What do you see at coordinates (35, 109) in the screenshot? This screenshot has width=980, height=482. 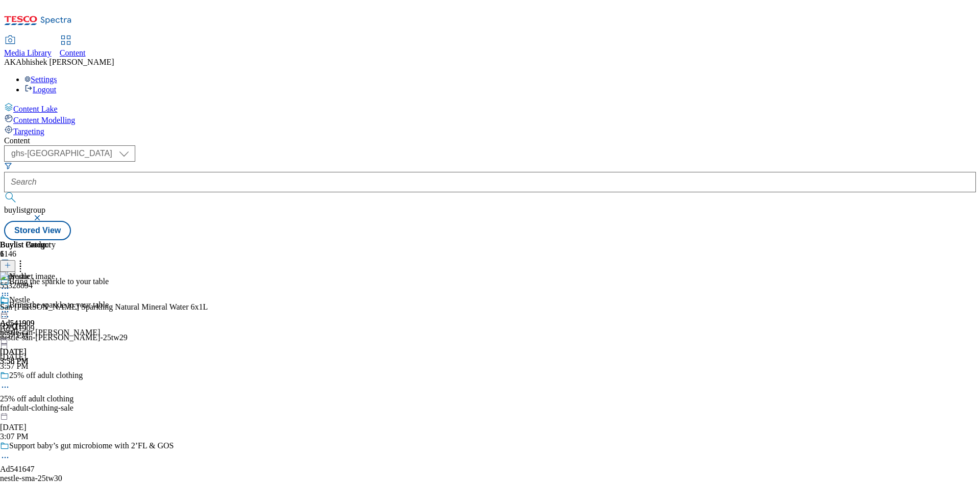 I see `span: Content Lake` at bounding box center [35, 109].